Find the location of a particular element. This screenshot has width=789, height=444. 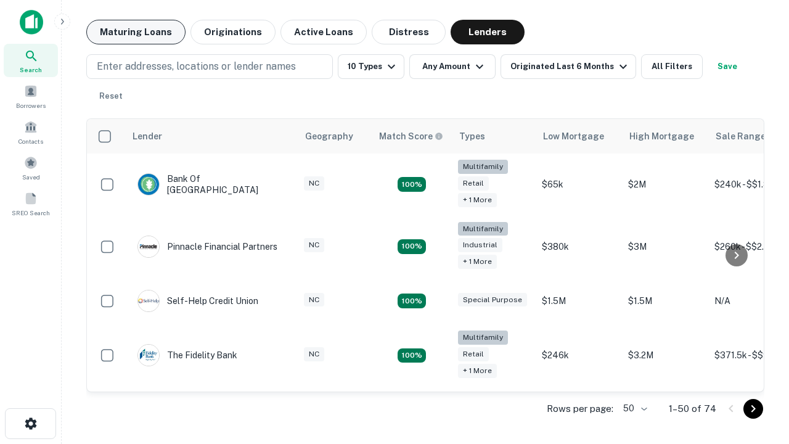

p: Enter addresses, locations or lender names is located at coordinates (196, 67).